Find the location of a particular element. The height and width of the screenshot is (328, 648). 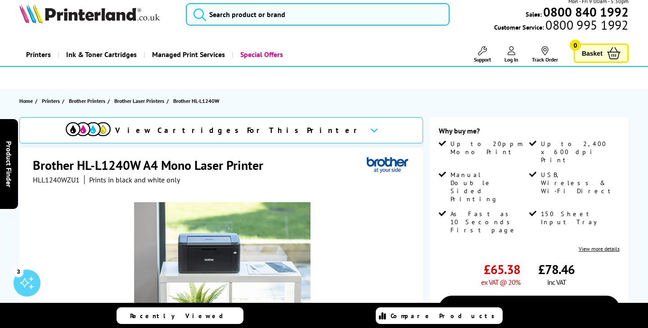

span: Manual Double Sided Printing is located at coordinates (488, 187).